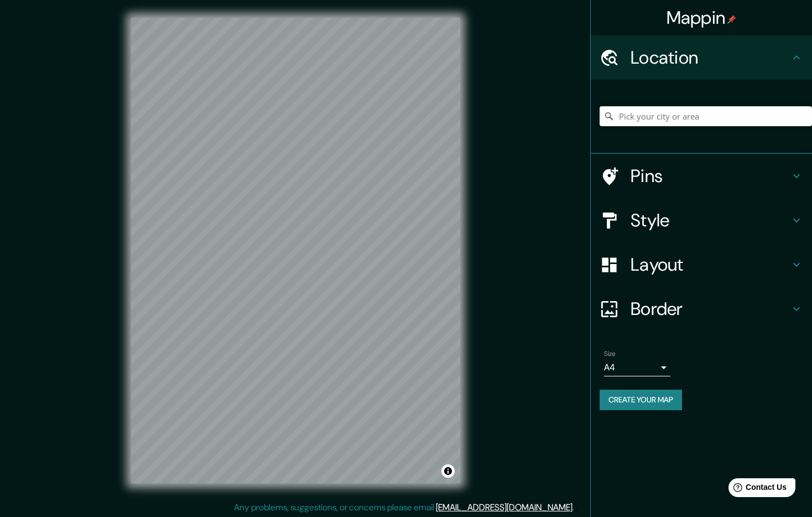 The height and width of the screenshot is (517, 812). Describe the element at coordinates (710, 220) in the screenshot. I see `h4: Style` at that location.